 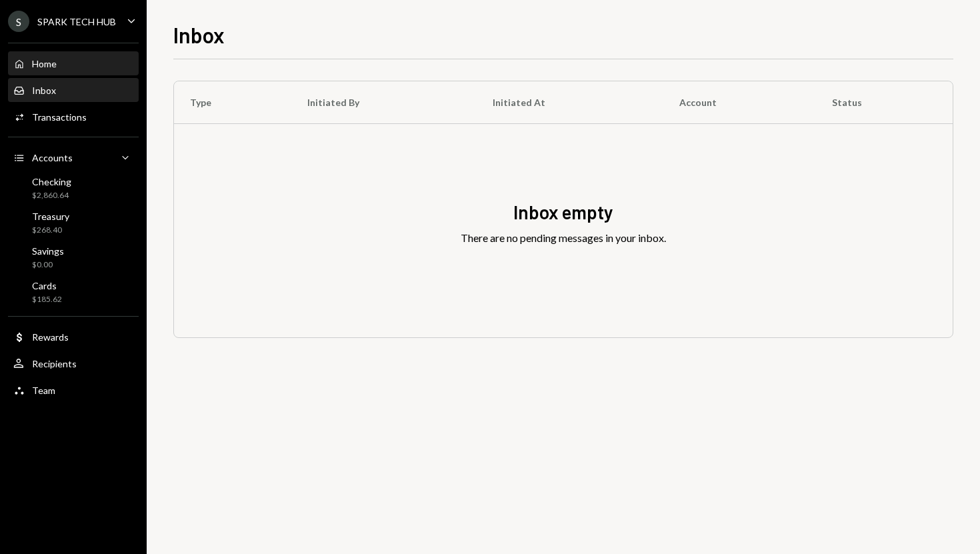 I want to click on a: Team, so click(x=74, y=390).